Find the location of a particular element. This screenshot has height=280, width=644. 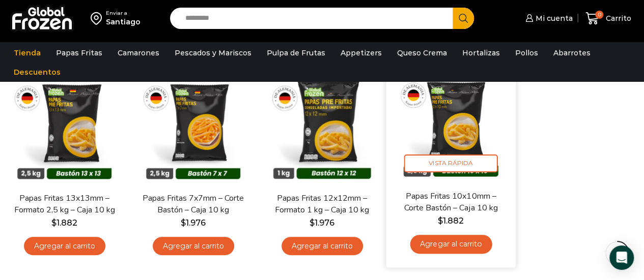

a: 0 Carrito is located at coordinates (608, 19).